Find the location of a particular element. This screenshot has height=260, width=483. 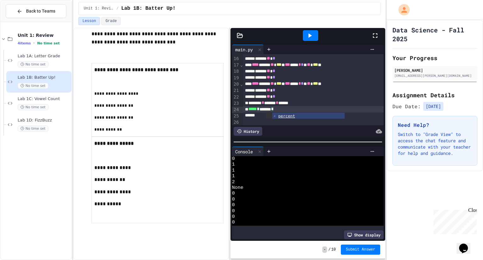

div: 17 is located at coordinates (236, 65).